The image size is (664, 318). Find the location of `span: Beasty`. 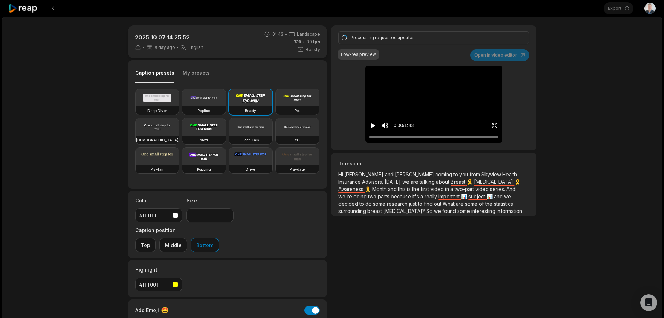

span: Beasty is located at coordinates (313, 50).